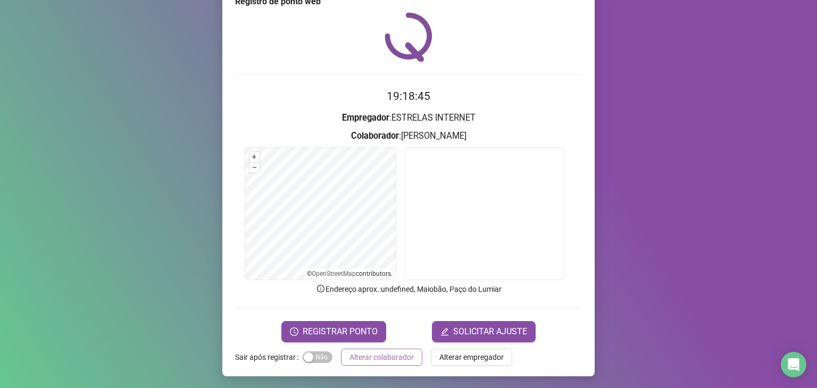 This screenshot has width=817, height=388. Describe the element at coordinates (366, 118) in the screenshot. I see `strong: Empregador` at that location.